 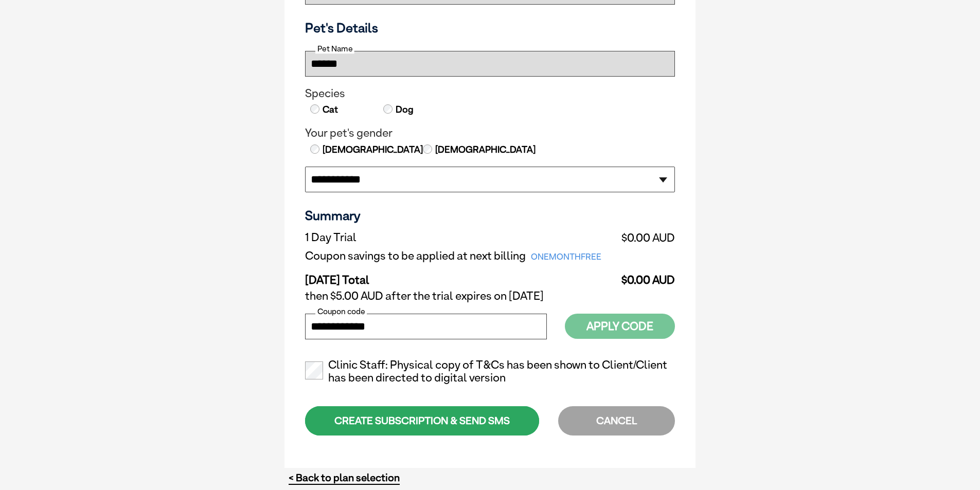 I want to click on label: Coupon code, so click(x=341, y=312).